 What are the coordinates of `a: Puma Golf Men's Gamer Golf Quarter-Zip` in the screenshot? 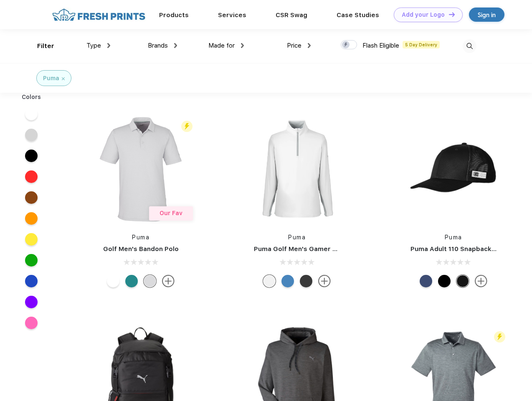 It's located at (320, 249).